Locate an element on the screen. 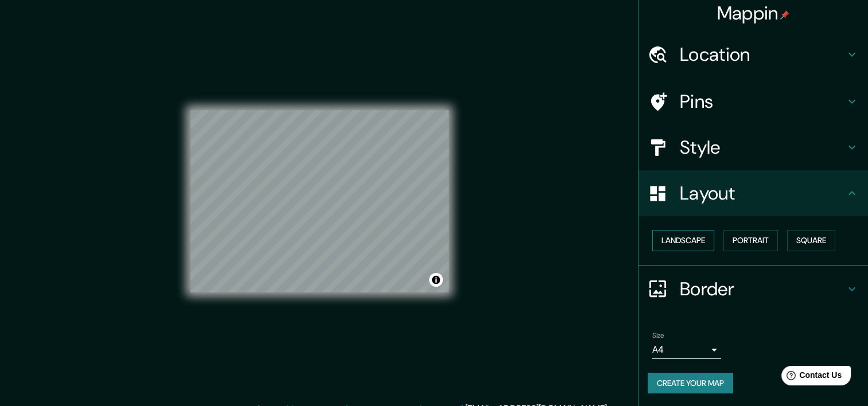 The image size is (868, 406). button: Create your map is located at coordinates (690, 383).